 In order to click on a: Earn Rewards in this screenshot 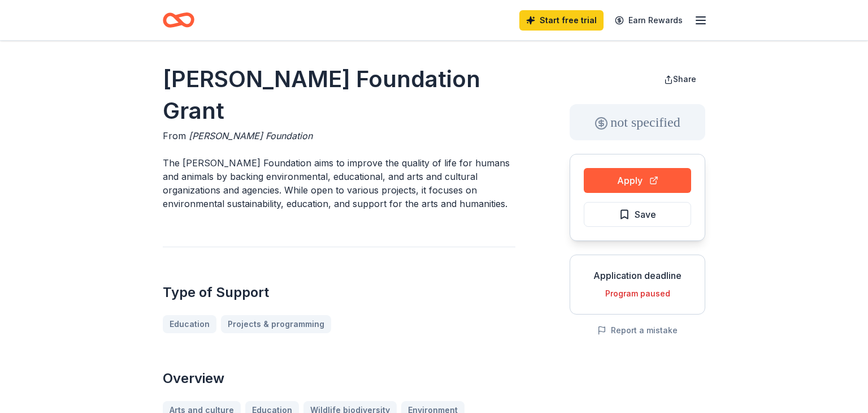, I will do `click(649, 21)`.